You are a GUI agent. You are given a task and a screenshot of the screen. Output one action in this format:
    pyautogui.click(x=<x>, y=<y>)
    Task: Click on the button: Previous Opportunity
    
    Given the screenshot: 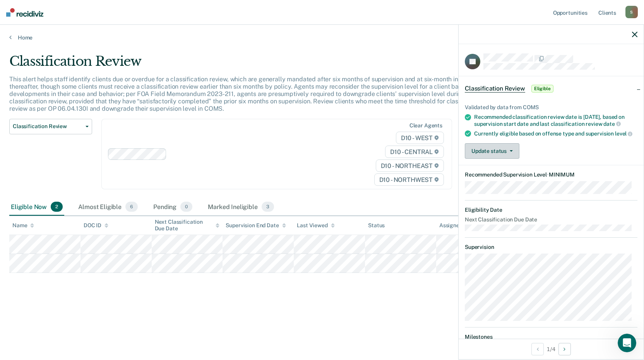 What is the action you would take?
    pyautogui.click(x=538, y=349)
    